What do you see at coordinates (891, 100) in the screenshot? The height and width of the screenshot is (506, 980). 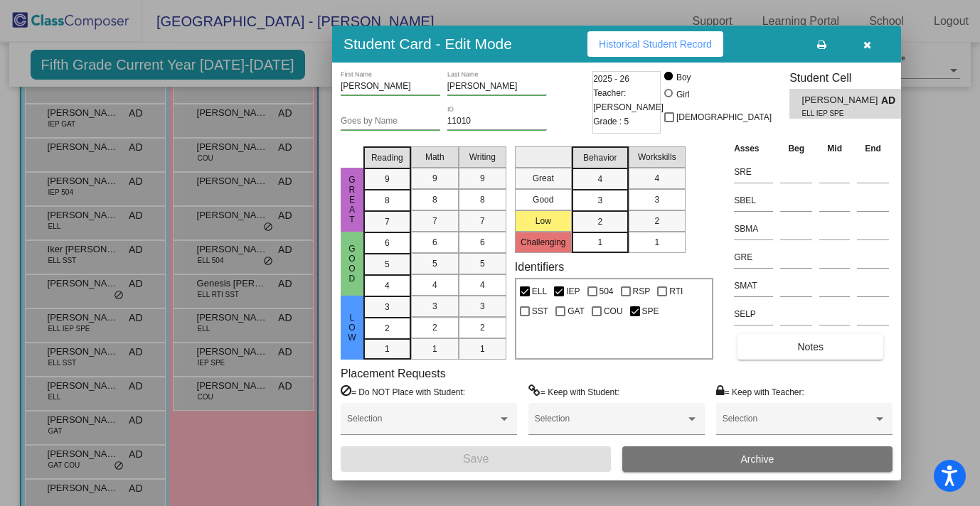 I see `span: AD` at bounding box center [891, 100].